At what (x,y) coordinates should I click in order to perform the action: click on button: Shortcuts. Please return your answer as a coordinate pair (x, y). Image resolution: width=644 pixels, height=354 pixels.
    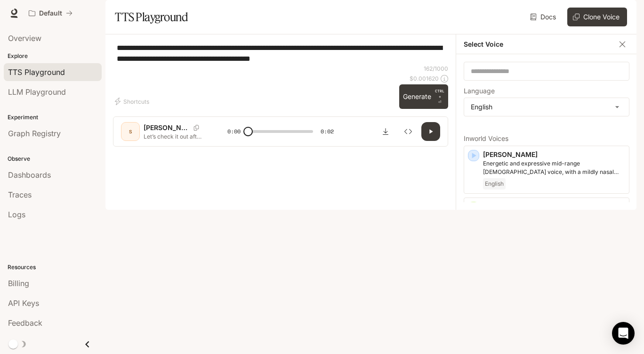
    Looking at the image, I should click on (133, 101).